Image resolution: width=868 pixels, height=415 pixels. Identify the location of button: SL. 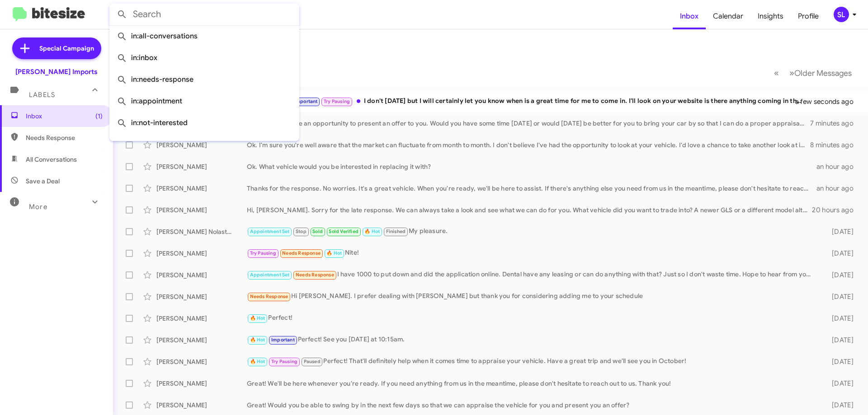
(842, 15).